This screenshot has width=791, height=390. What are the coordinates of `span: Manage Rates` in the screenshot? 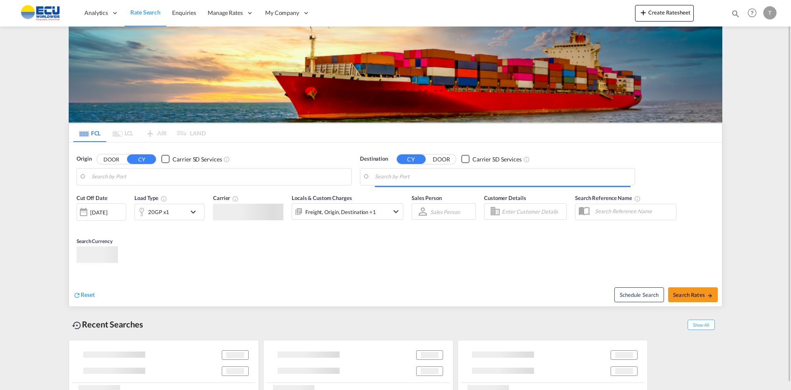 It's located at (225, 13).